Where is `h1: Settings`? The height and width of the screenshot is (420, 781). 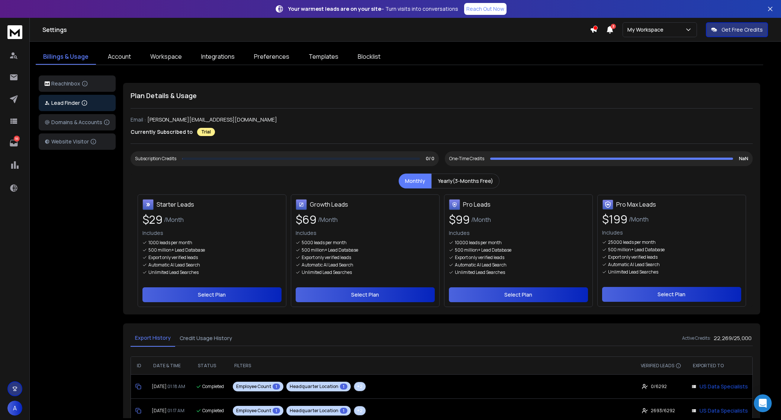
h1: Settings is located at coordinates (316, 30).